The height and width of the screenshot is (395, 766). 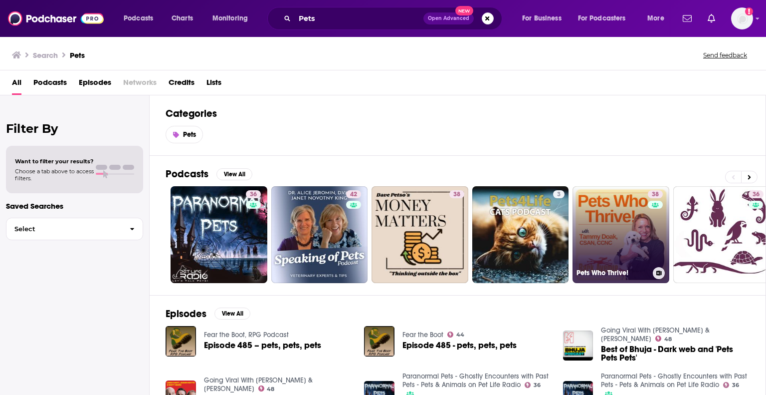 I want to click on img: Best of Bhuja - Dark web and 'Pets Pets Pets', so click(x=578, y=345).